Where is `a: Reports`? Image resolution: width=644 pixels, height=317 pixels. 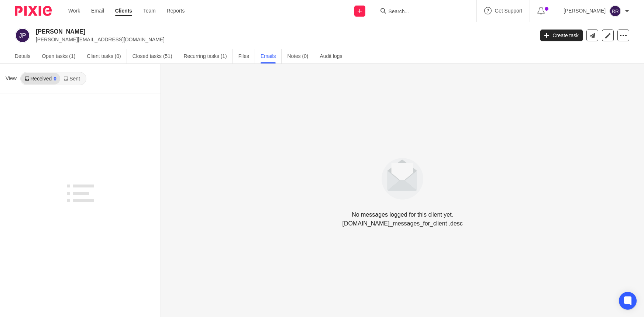 a: Reports is located at coordinates (175, 11).